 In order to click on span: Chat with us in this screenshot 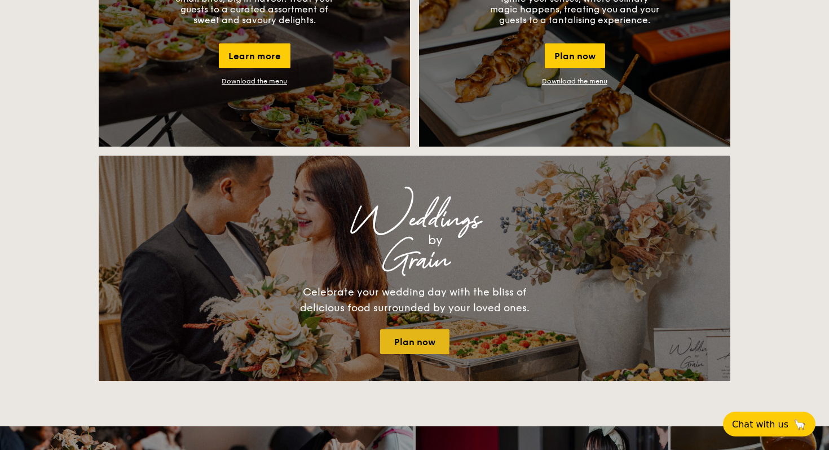, I will do `click(760, 424)`.